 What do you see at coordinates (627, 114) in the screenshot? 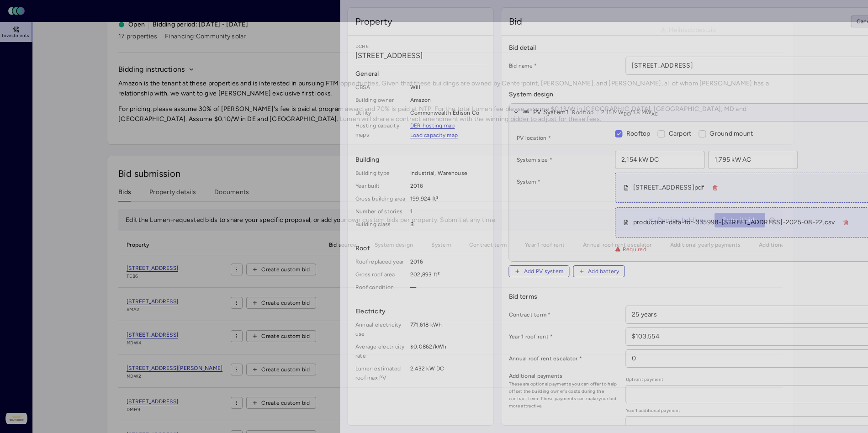
I see `sub: DC` at bounding box center [627, 114].